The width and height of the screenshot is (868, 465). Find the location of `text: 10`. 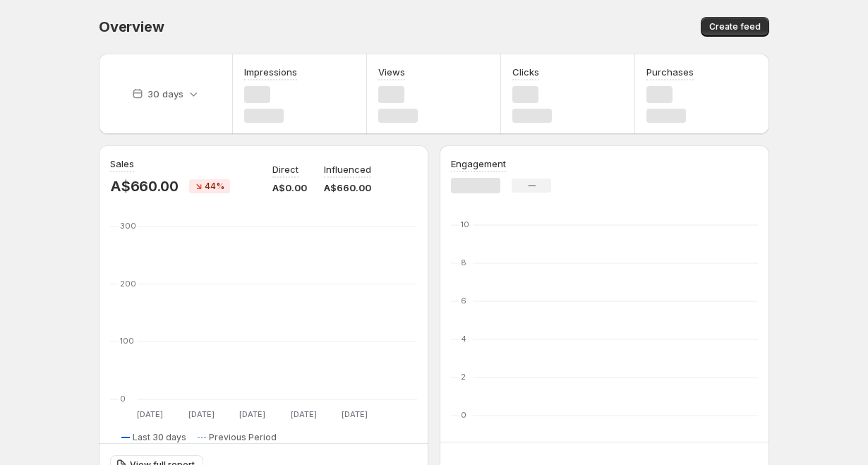

text: 10 is located at coordinates (465, 224).